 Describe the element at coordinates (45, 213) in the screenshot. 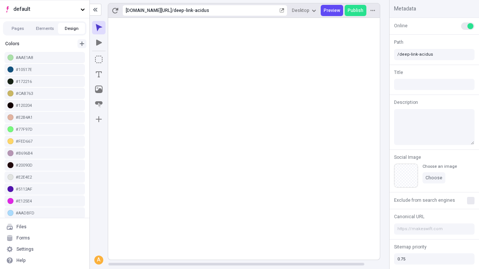

I see `button: #AADBFD` at that location.